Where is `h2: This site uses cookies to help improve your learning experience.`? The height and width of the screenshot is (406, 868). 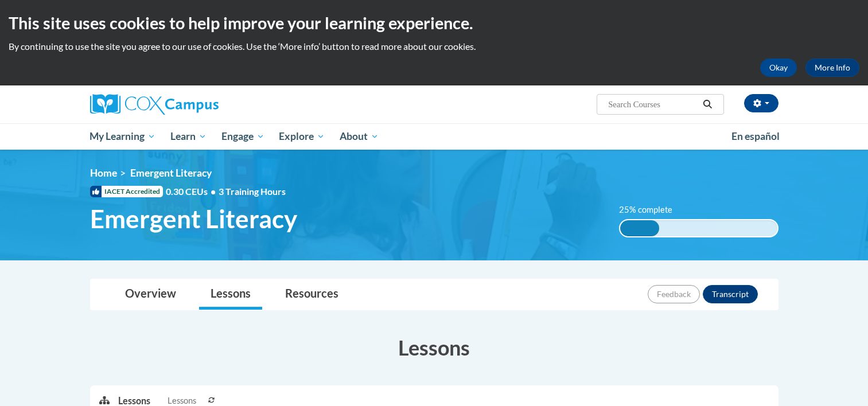
h2: This site uses cookies to help improve your learning experience. is located at coordinates (434, 23).